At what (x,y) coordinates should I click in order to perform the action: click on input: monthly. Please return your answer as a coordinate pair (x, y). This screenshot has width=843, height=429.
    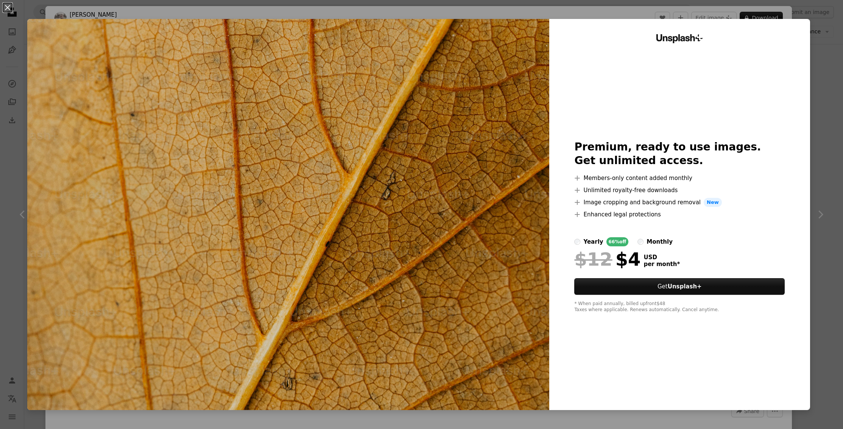
    Looking at the image, I should click on (641, 242).